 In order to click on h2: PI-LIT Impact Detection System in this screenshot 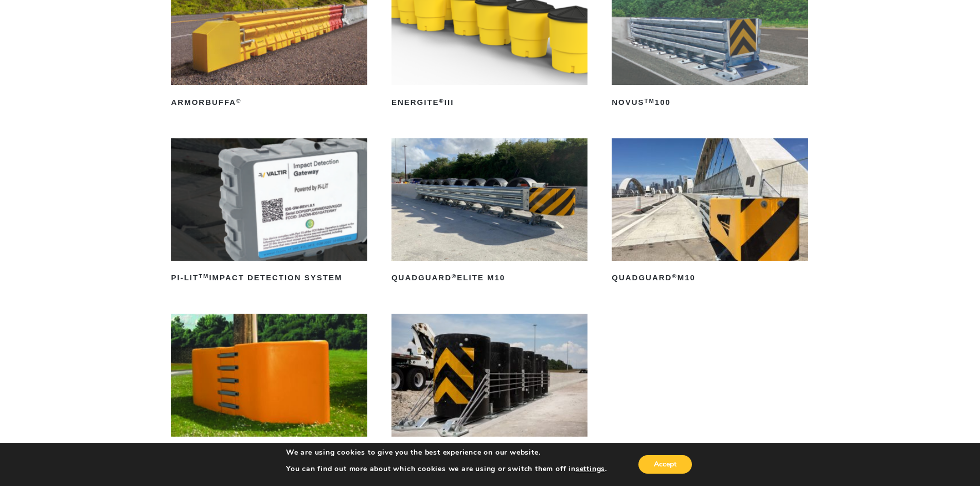, I will do `click(268, 278)`.